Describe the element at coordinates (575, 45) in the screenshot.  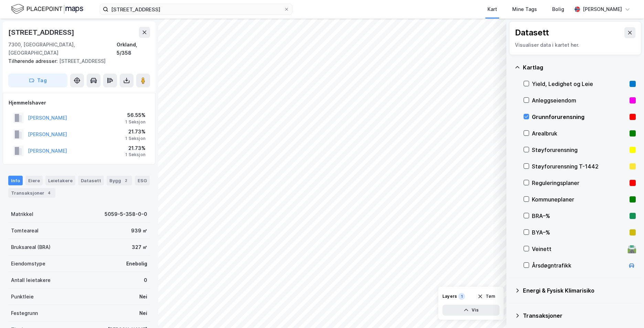
I see `div: Visualiser data i kartet her.` at that location.